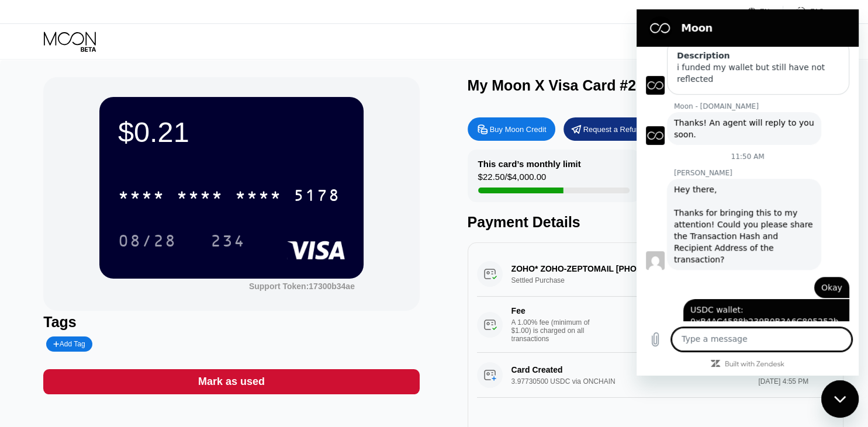 Image resolution: width=868 pixels, height=427 pixels. Describe the element at coordinates (69, 343) in the screenshot. I see `div: Add Tag` at that location.